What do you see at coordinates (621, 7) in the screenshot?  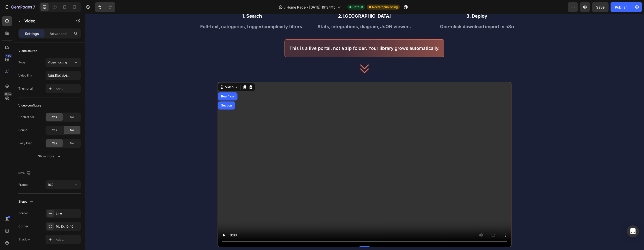 I see `button: Publish` at bounding box center [621, 7].